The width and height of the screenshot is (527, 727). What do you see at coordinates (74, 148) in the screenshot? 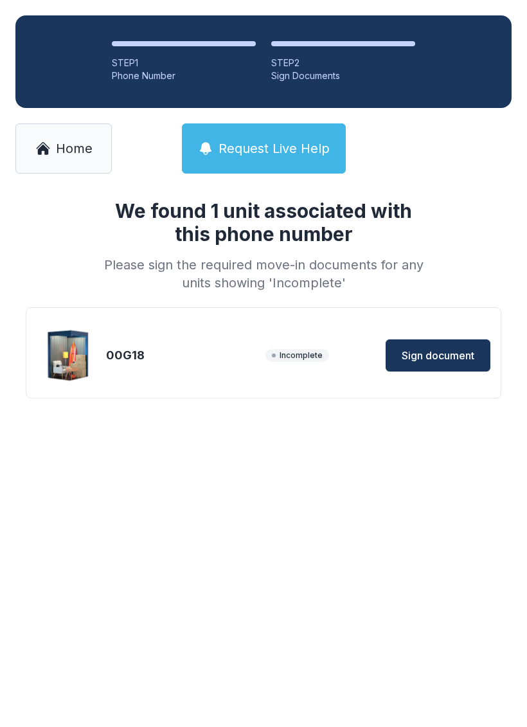
I see `span: Home` at bounding box center [74, 148].